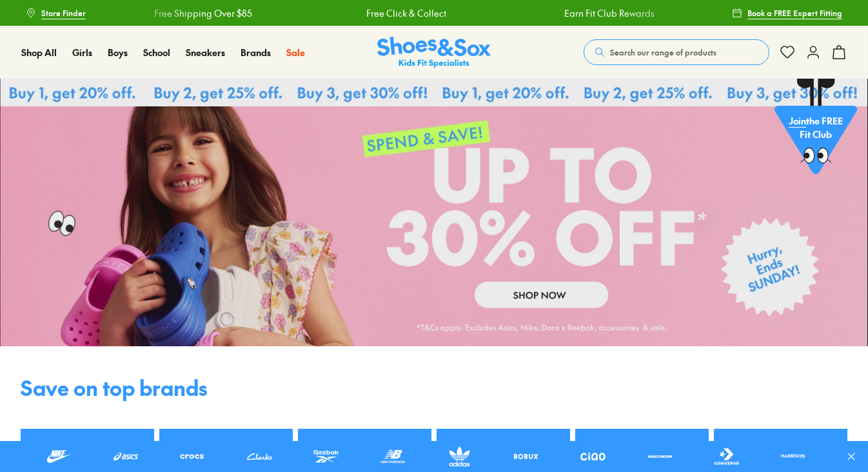 This screenshot has width=868, height=472. I want to click on a: Book a FREE Expert Fitting, so click(786, 13).